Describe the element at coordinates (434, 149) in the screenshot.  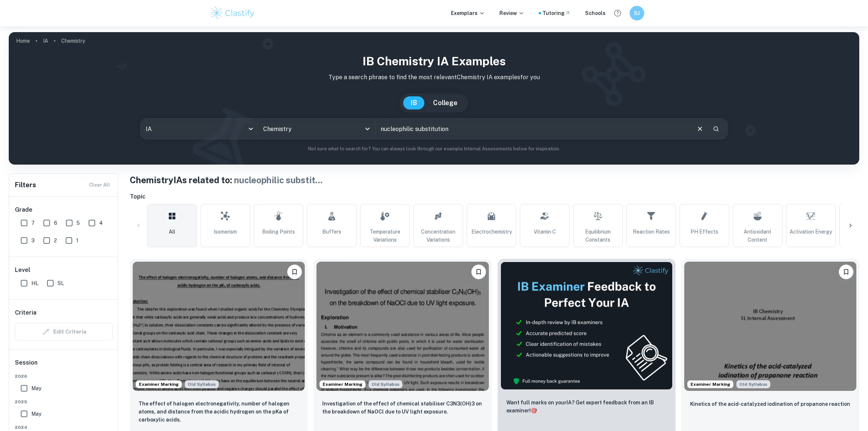
I see `p: Not sure what to search for? You can always look through our example Internal Assessments below f...` at that location.